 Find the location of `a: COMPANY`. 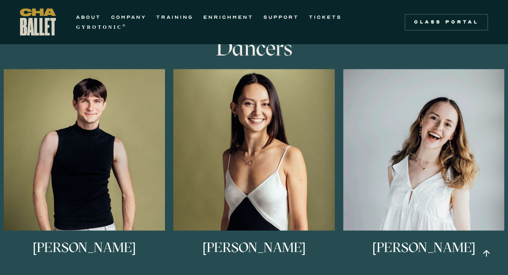

a: COMPANY is located at coordinates (128, 17).